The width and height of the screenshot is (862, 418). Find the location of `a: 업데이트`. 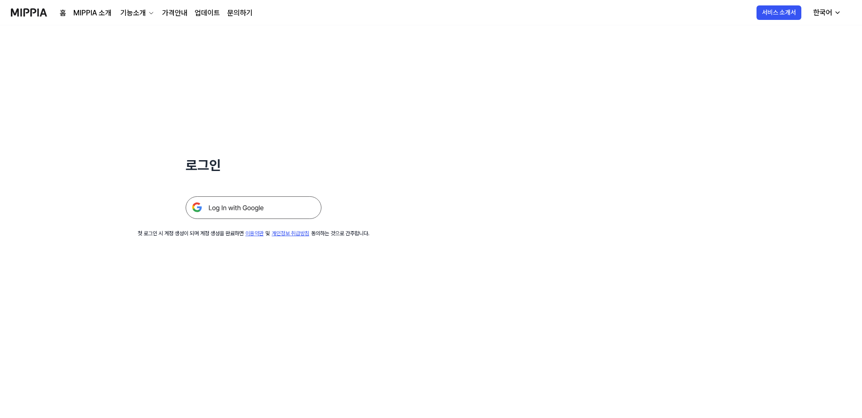

a: 업데이트 is located at coordinates (207, 13).